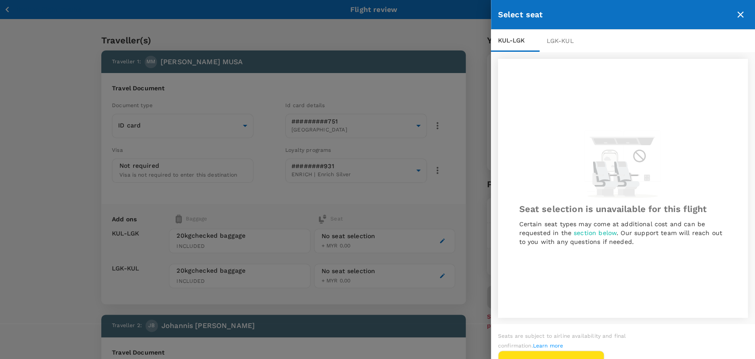  Describe the element at coordinates (615, 15) in the screenshot. I see `div: Select seat` at that location.